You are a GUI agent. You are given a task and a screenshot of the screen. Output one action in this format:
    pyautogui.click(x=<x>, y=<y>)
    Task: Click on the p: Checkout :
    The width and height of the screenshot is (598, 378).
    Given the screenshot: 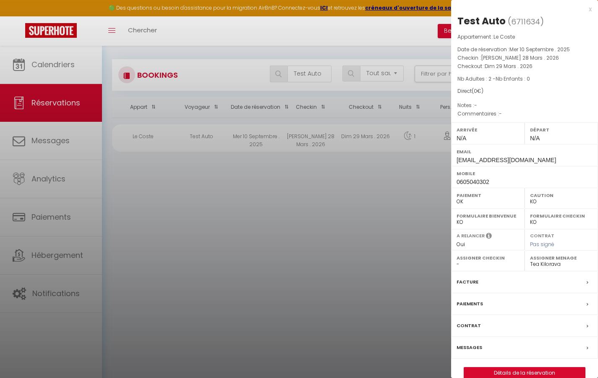 What is the action you would take?
    pyautogui.click(x=524, y=66)
    